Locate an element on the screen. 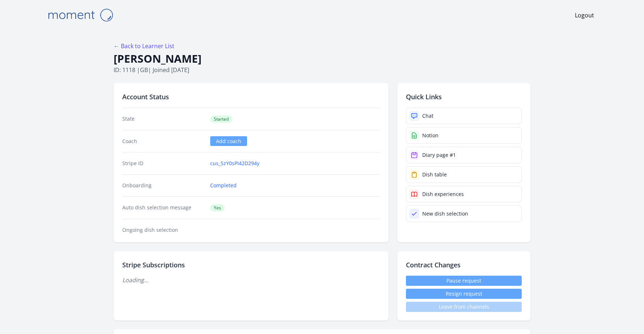 The width and height of the screenshot is (644, 334). a: Dish table is located at coordinates (464, 174).